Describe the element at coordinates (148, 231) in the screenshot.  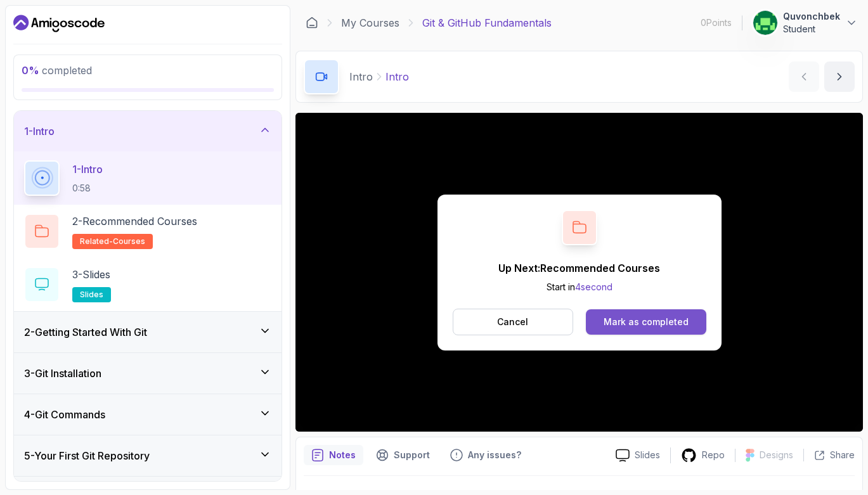
I see `button: 2-Recommended Coursesrelated-courses` at that location.